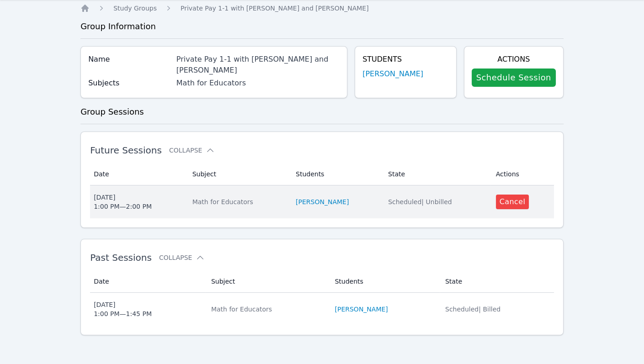  Describe the element at coordinates (129, 59) in the screenshot. I see `label: Name` at that location.